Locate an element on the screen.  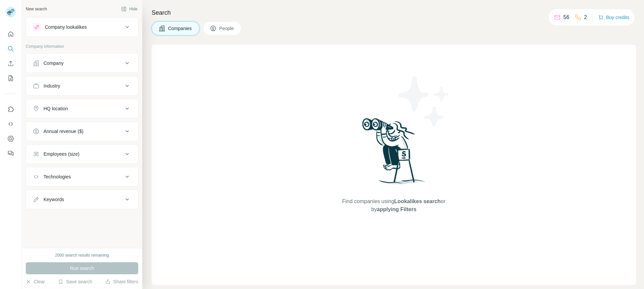
button: Share filters is located at coordinates (121, 282).